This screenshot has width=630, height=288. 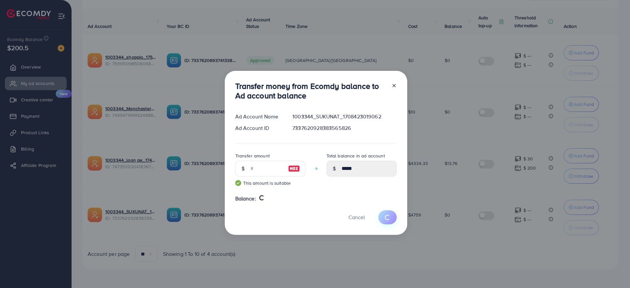 What do you see at coordinates (258, 128) in the screenshot?
I see `div: Ad Account ID` at bounding box center [258, 128].